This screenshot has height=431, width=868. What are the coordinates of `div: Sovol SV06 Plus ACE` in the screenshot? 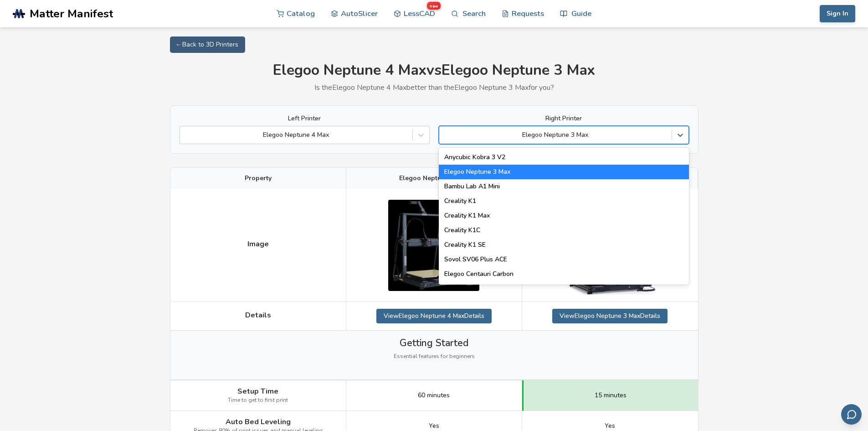 It's located at (563, 260).